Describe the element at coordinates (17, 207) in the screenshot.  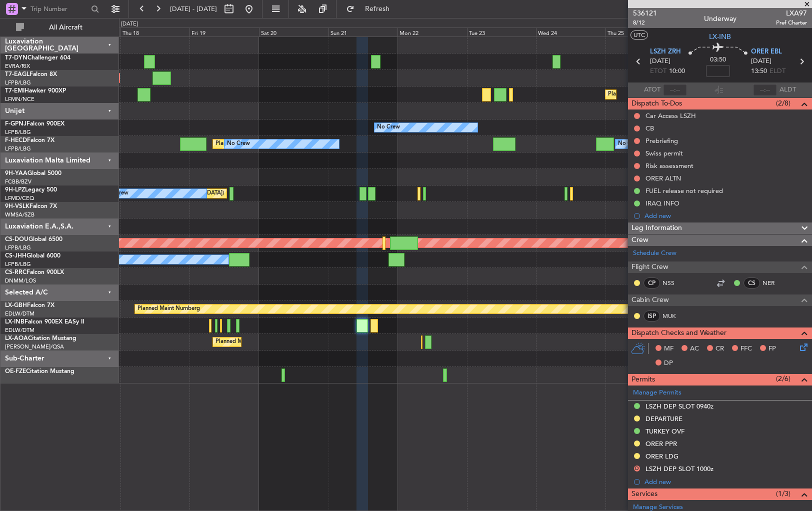
I see `span: 9H-VSLK` at that location.